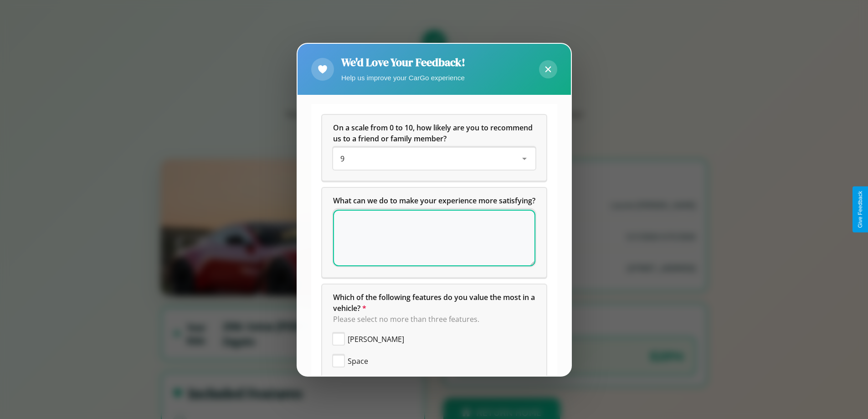 This screenshot has height=419, width=868. Describe the element at coordinates (406, 319) in the screenshot. I see `span: Please select no more than three features.` at that location.